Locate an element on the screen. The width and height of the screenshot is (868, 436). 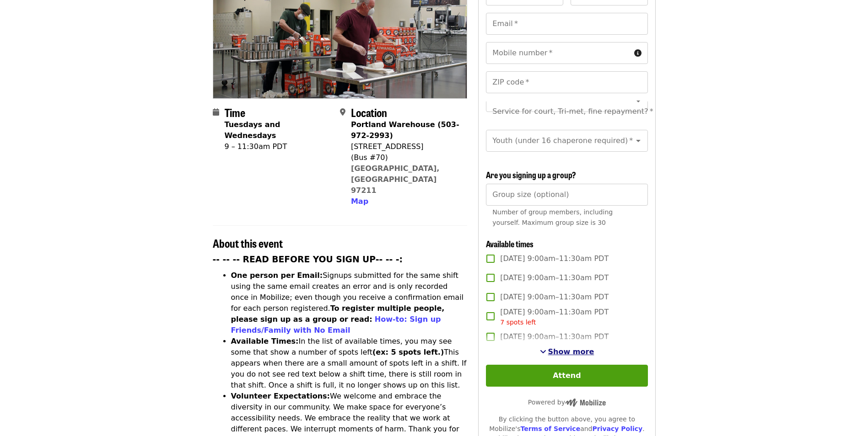
li: In the list of available times, you may see some that show a number of spots left This appears wh... is located at coordinates (349, 364).